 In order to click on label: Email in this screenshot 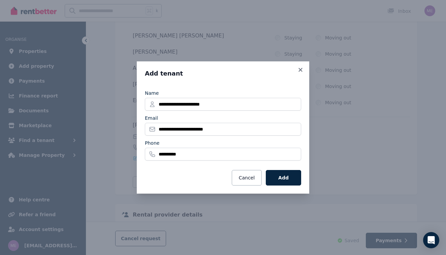, I will do `click(151, 118)`.